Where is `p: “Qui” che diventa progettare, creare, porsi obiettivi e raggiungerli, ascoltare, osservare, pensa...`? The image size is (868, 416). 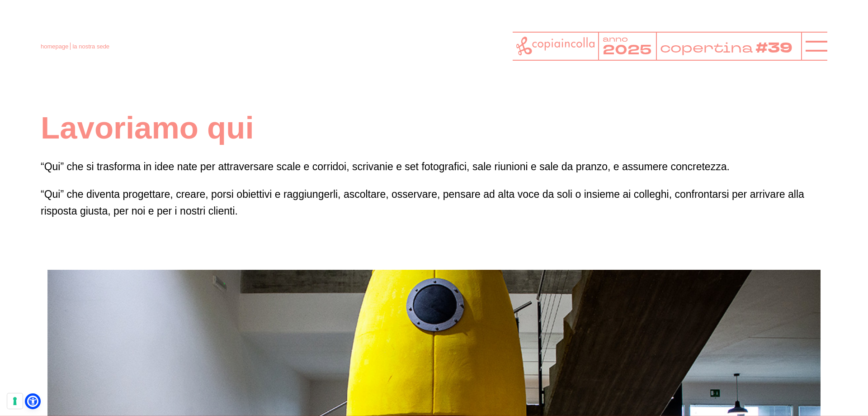 p: “Qui” che diventa progettare, creare, porsi obiettivi e raggiungerli, ascoltare, osservare, pensa... is located at coordinates (434, 203).